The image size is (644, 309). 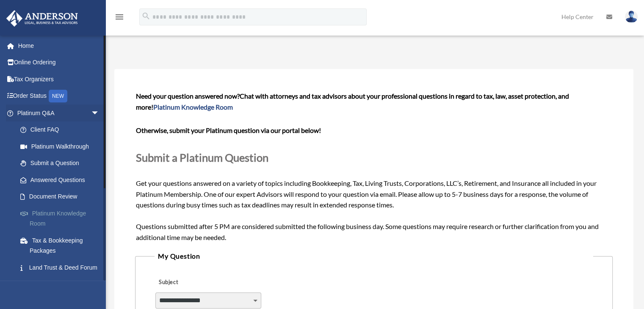 I want to click on b: Otherwise, submit your Platinum question via our portal below!, so click(x=228, y=130).